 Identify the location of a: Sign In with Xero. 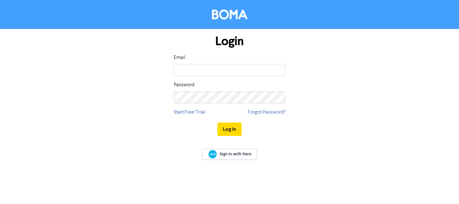
(230, 154).